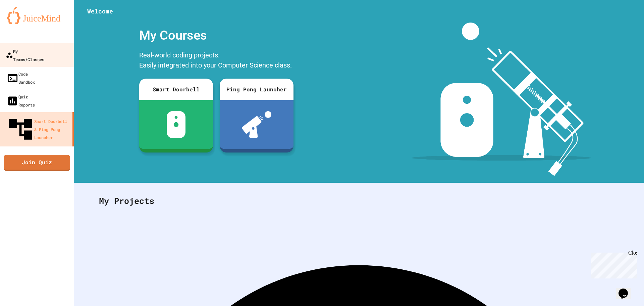 This screenshot has height=306, width=644. I want to click on div: My Courses, so click(217, 35).